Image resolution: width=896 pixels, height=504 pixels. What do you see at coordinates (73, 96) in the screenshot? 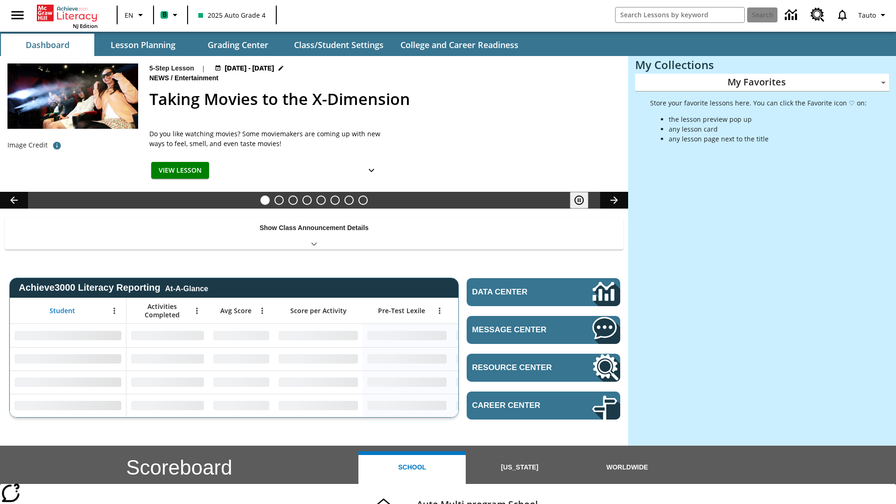
I see `img: Panel in front of the seats sprays water mist to the happy audience at a 4DX-equipped theater.` at bounding box center [73, 96].